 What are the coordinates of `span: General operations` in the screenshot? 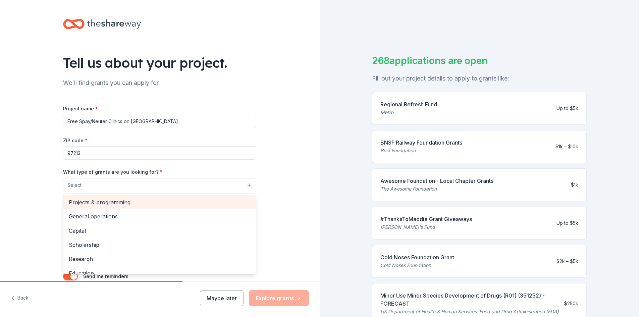 It's located at (160, 217).